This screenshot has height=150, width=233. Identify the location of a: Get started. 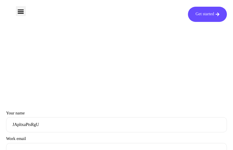
(207, 14).